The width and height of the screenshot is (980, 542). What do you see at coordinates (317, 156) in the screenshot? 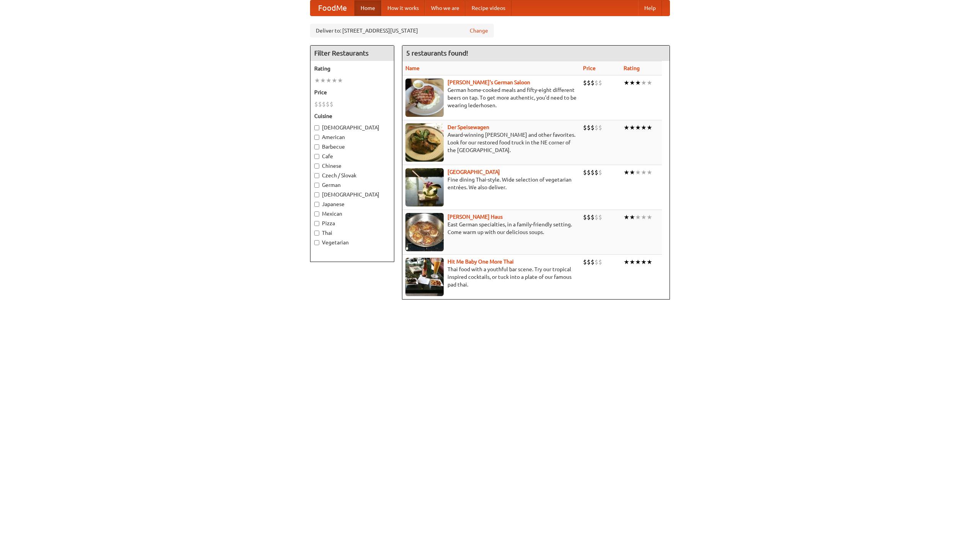
I see `input: Cafe` at bounding box center [317, 156].